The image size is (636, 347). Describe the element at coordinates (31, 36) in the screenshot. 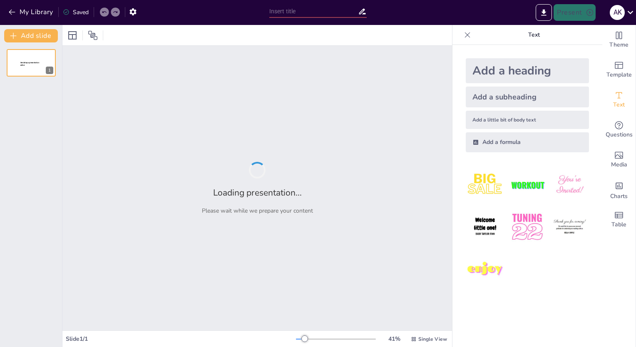

I see `button: Add slide` at that location.